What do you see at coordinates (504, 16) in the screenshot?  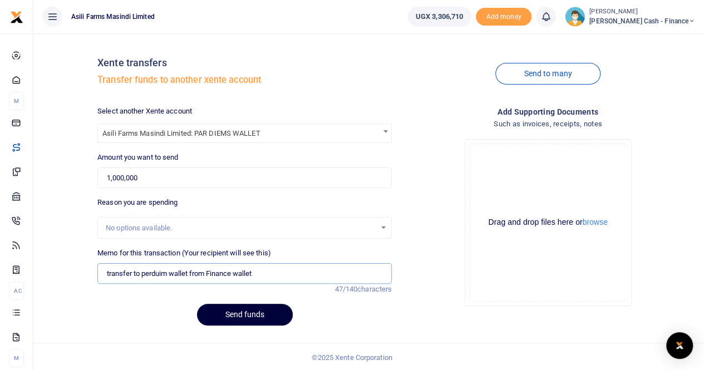 I see `a: Add money` at bounding box center [504, 16].